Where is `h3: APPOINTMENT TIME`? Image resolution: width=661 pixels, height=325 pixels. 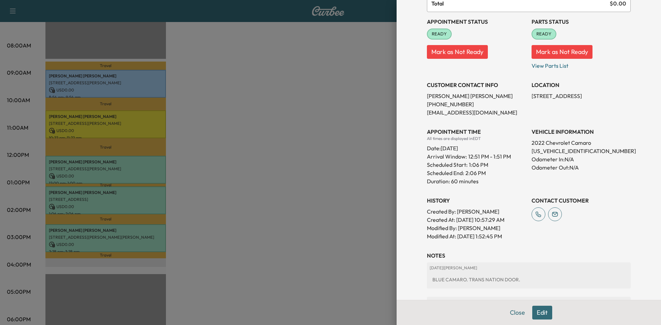 h3: APPOINTMENT TIME is located at coordinates (477, 132).